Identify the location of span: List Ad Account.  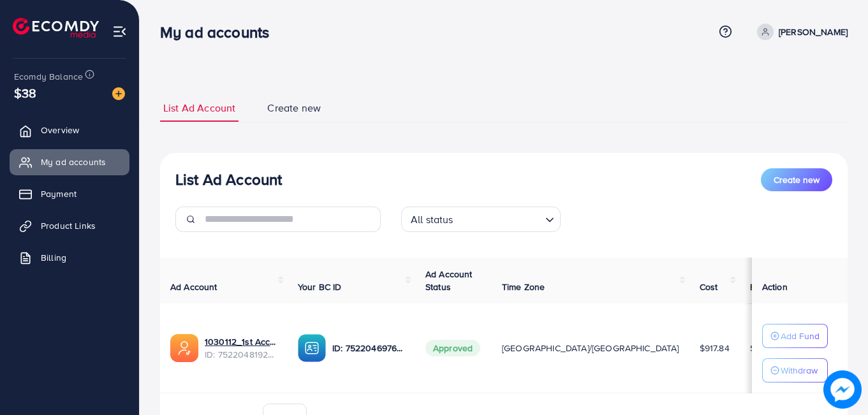
(199, 108).